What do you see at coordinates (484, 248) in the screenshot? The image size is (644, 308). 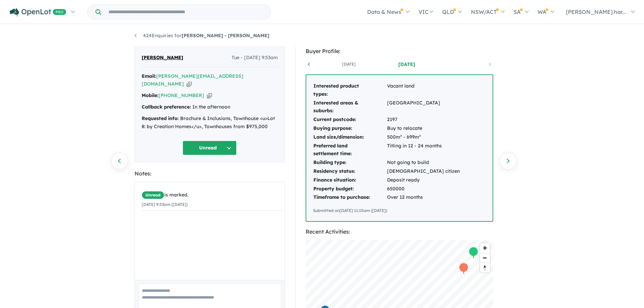 I see `button: Zoom in` at bounding box center [484, 248].